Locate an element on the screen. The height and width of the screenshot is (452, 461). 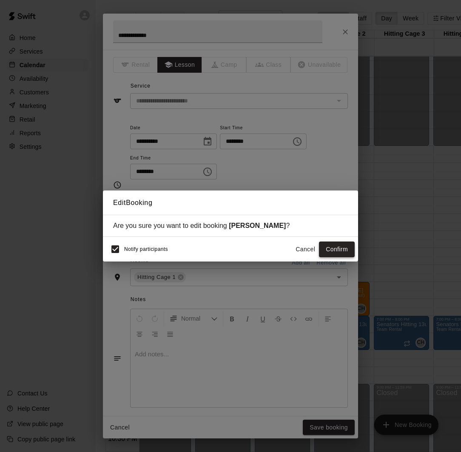
h2: Edit Booking is located at coordinates (230, 203).